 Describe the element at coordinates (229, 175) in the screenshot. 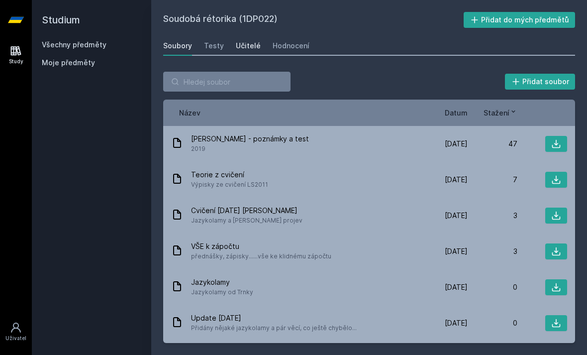

I see `span: Teorie z cvičení` at that location.